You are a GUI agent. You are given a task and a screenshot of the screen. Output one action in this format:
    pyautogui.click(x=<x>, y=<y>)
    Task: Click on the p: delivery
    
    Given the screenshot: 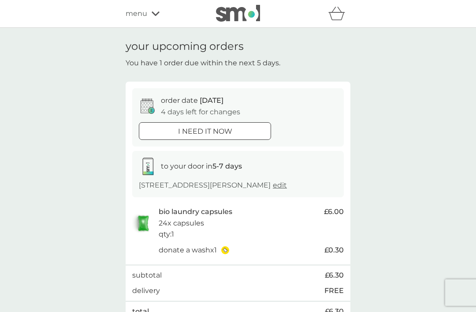 What is the action you would take?
    pyautogui.click(x=146, y=291)
    